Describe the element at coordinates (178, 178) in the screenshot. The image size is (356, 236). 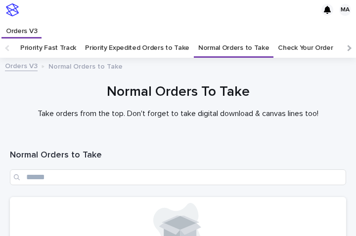
I see `div: Search` at that location.